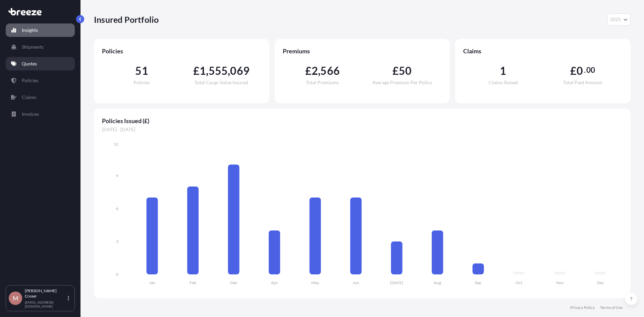 The width and height of the screenshot is (644, 317). I want to click on span: 2025, so click(615, 19).